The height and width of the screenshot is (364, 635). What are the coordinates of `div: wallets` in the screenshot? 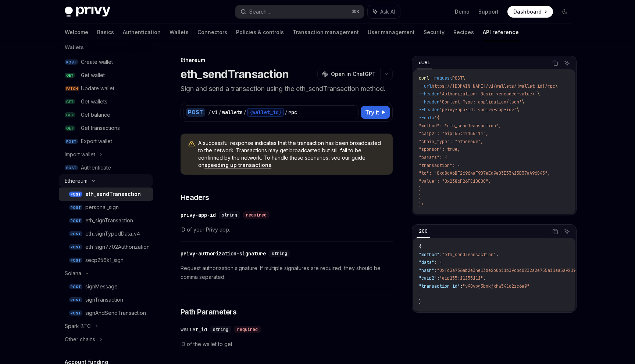 It's located at (232, 112).